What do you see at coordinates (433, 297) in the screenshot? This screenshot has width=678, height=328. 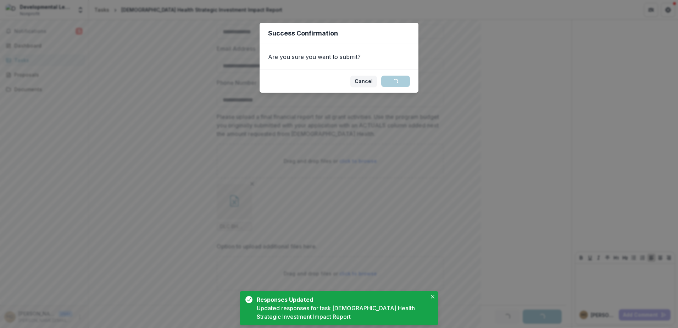 I see `button: Close` at bounding box center [433, 297].